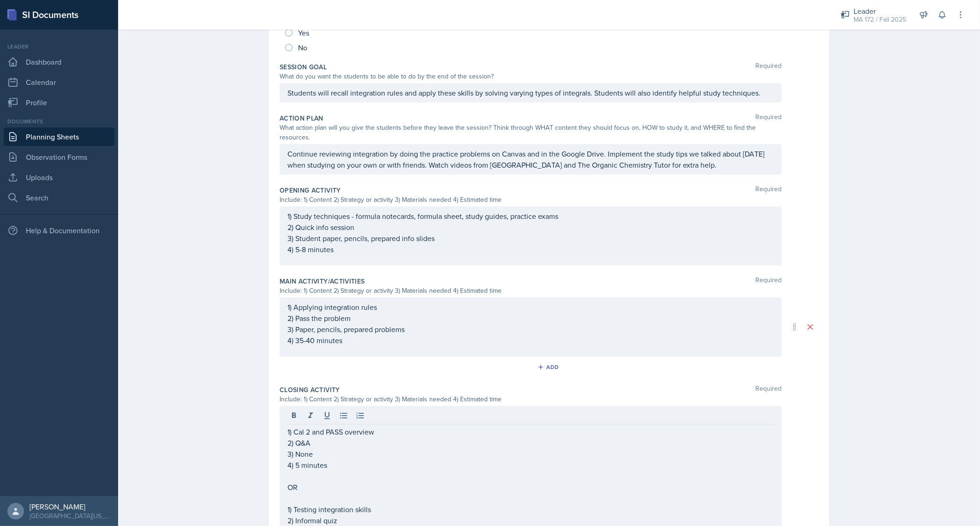 This screenshot has height=526, width=980. I want to click on p: 4) 35-40 minutes, so click(531, 340).